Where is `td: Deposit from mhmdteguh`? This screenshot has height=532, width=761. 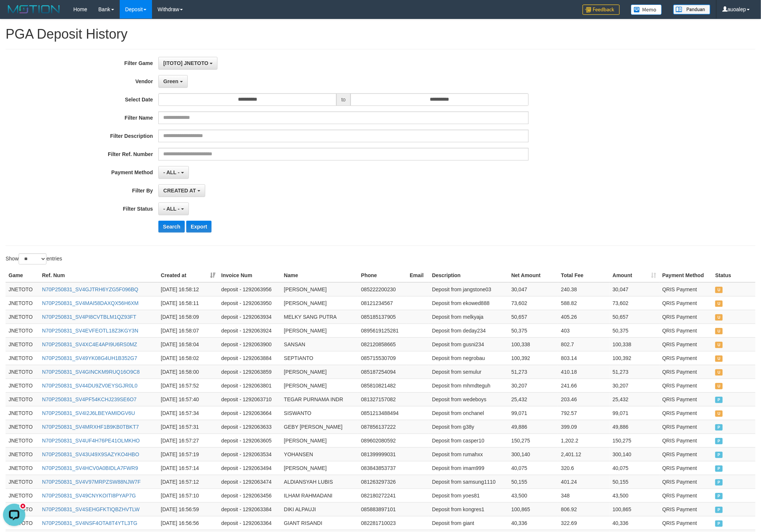 td: Deposit from mhmdteguh is located at coordinates (468, 385).